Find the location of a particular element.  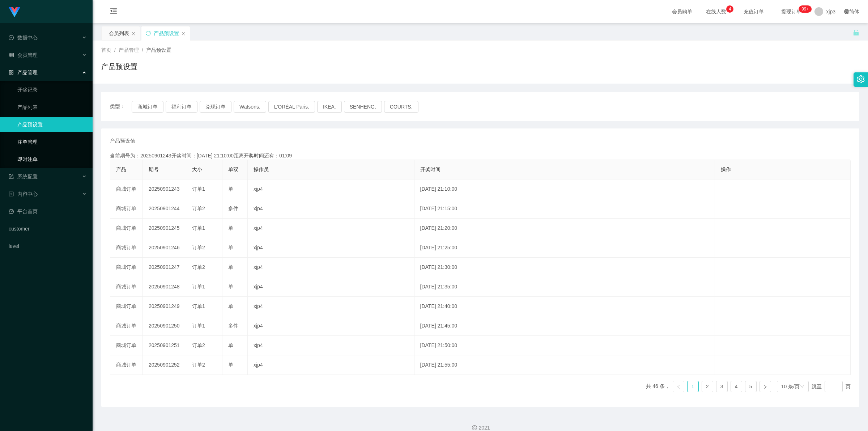

span: 期号 is located at coordinates (154, 169).